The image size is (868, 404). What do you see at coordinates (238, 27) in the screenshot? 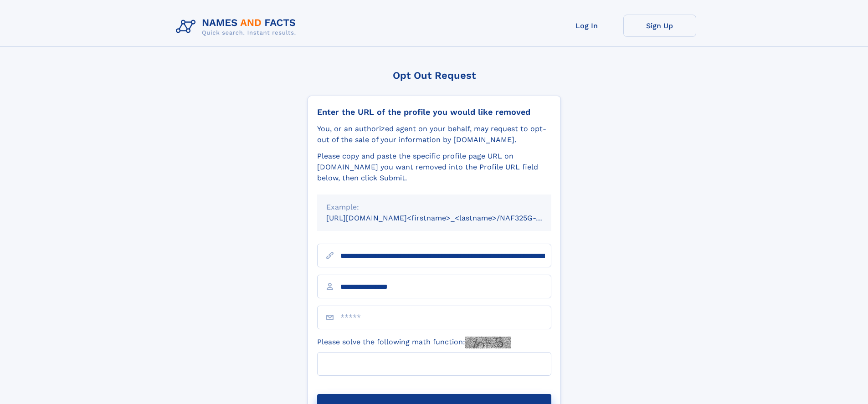
I see `img: Logo Names and Facts` at bounding box center [238, 27].